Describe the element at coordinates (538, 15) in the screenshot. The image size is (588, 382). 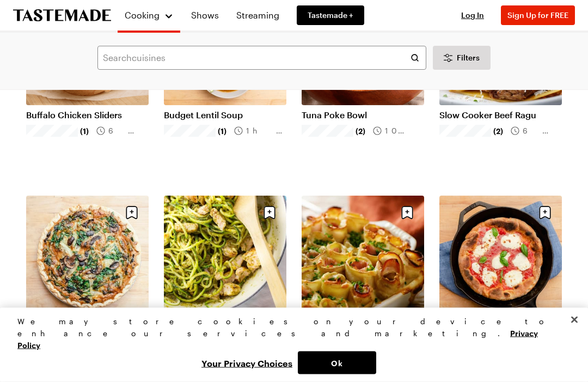
I see `span: Sign Up for FREE` at that location.